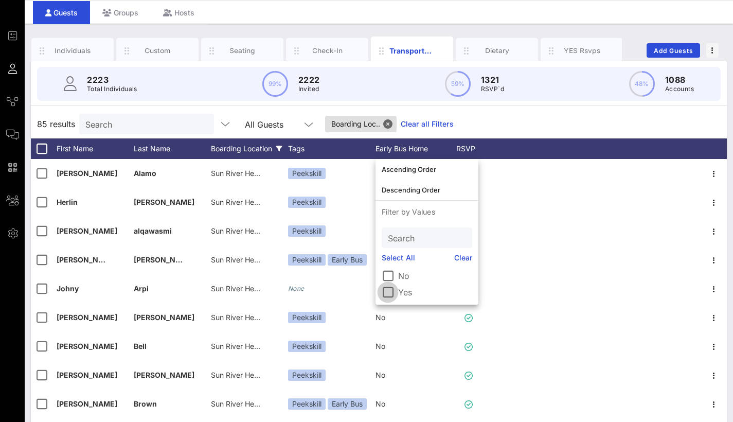 The image size is (733, 422). Describe the element at coordinates (435, 292) in the screenshot. I see `label: Yes` at that location.